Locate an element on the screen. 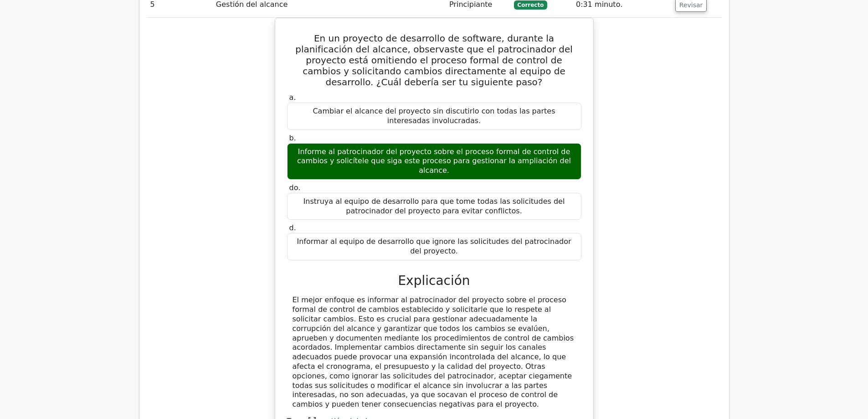 This screenshot has width=868, height=419. font: do. is located at coordinates (295, 187).